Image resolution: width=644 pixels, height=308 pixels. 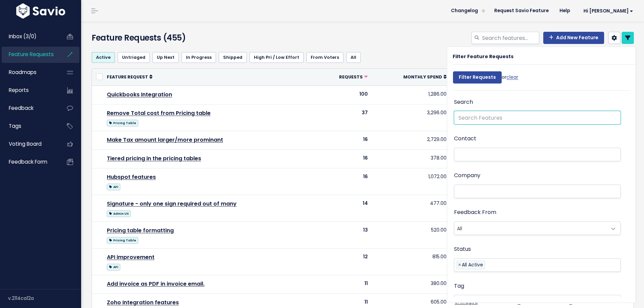 What do you see at coordinates (143, 302) in the screenshot?
I see `a: Zoho Integration features` at bounding box center [143, 302].